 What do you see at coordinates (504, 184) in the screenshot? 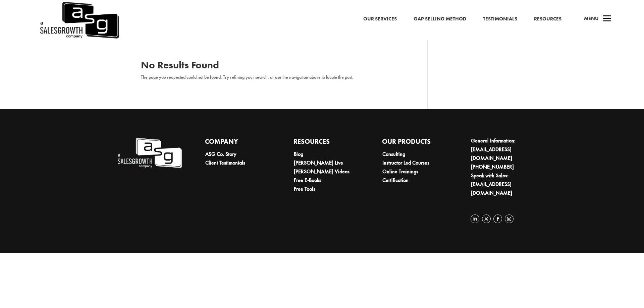
I see `li: Speak with Sales:` at bounding box center [504, 184].